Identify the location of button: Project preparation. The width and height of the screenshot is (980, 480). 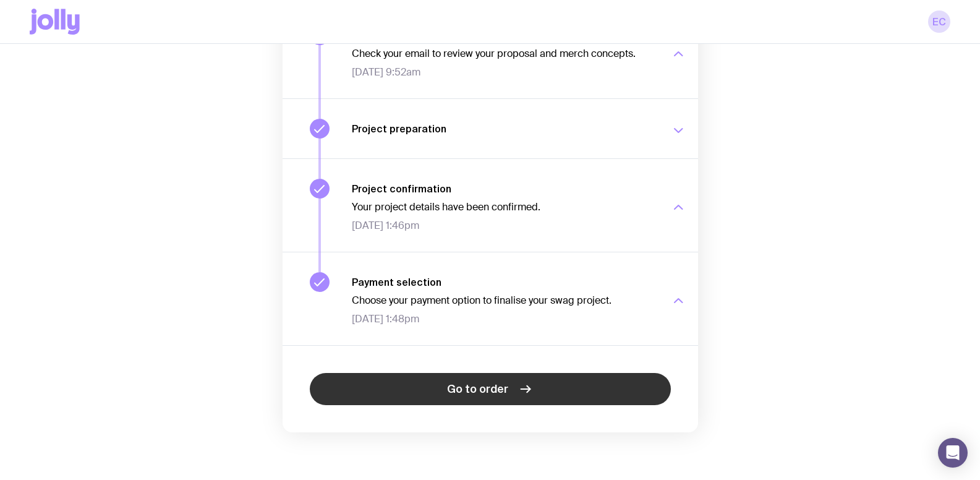
(490, 128).